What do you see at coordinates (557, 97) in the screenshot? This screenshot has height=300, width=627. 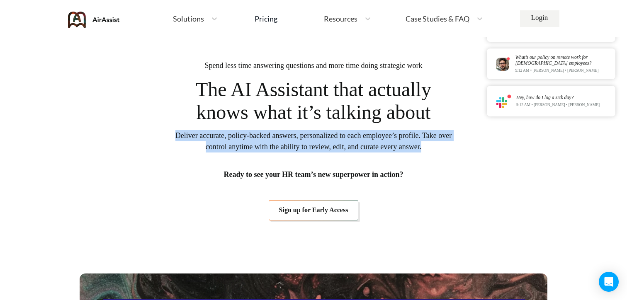 I see `div: Hey, how do I log a sick day?` at bounding box center [557, 97].